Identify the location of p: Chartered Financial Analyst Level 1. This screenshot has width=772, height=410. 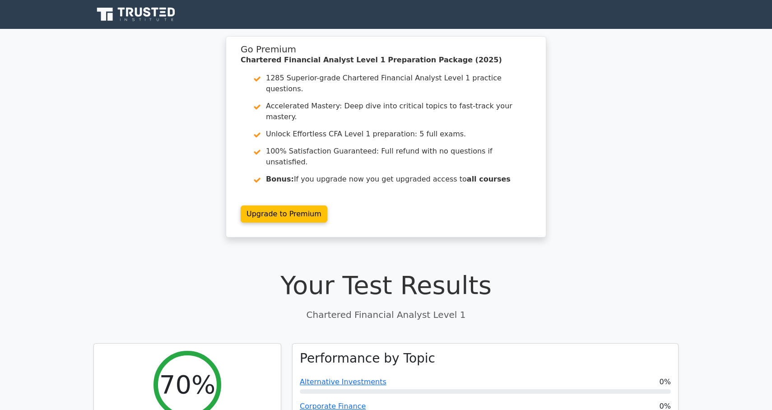
(386, 315).